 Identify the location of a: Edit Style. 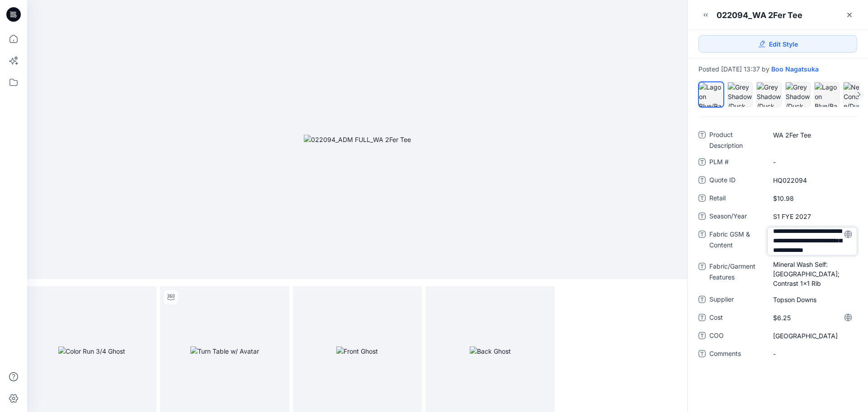
(778, 44).